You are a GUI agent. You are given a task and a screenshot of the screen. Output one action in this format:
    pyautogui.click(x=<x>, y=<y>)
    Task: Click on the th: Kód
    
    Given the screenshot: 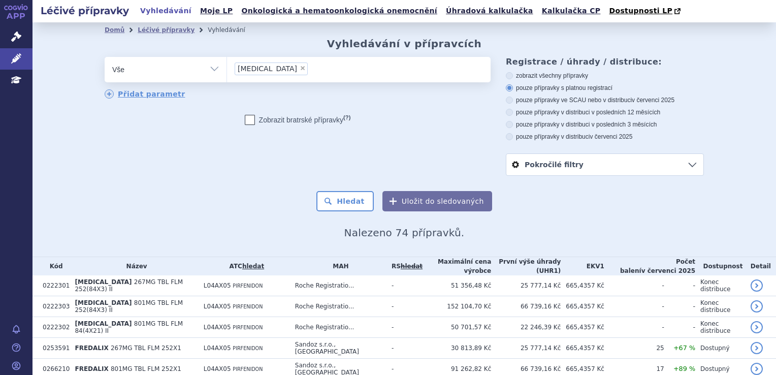 What is the action you would take?
    pyautogui.click(x=53, y=266)
    